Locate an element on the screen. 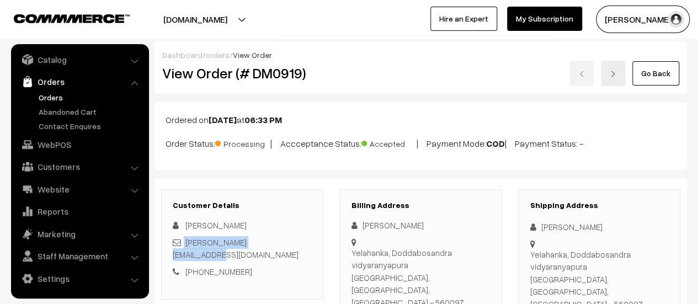  h3: Customer Details is located at coordinates (242, 205).